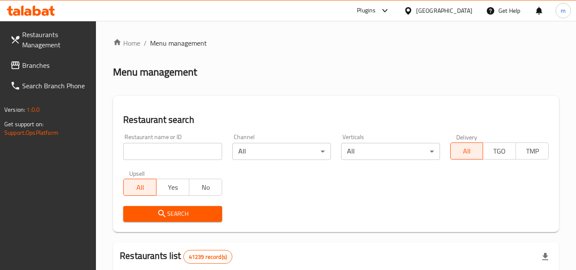 The height and width of the screenshot is (270, 576). What do you see at coordinates (206, 187) in the screenshot?
I see `span: No` at bounding box center [206, 187].